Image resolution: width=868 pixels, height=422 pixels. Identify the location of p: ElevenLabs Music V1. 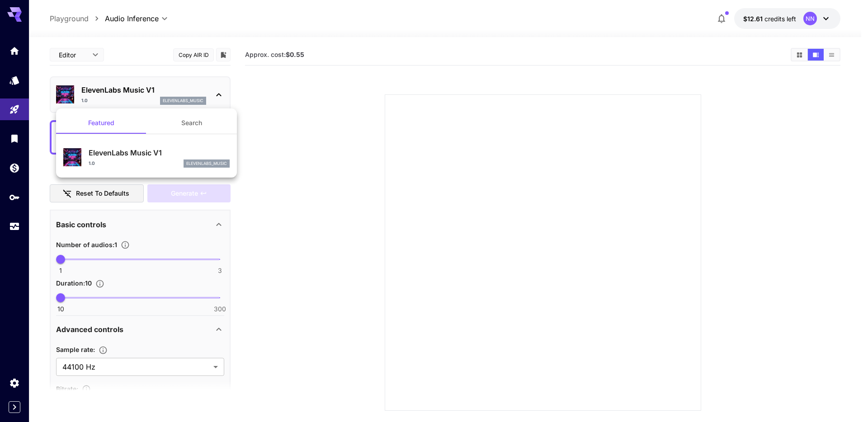
(159, 153).